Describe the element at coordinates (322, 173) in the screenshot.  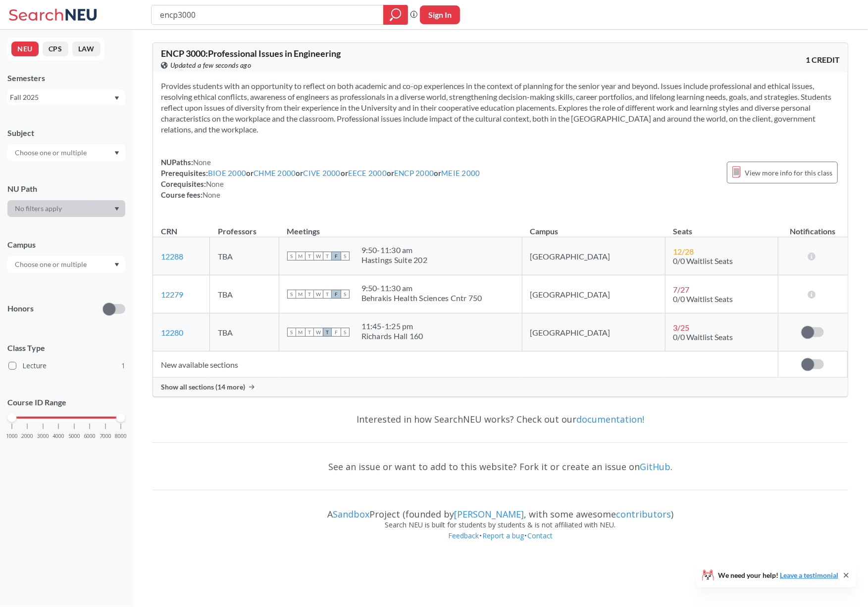
I see `a: CIVE 2000` at that location.